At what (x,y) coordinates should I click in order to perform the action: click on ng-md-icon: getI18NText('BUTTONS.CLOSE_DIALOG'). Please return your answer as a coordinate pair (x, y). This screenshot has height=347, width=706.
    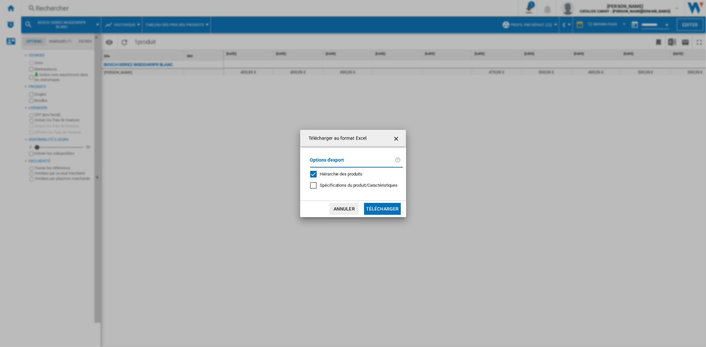
    Looking at the image, I should click on (397, 139).